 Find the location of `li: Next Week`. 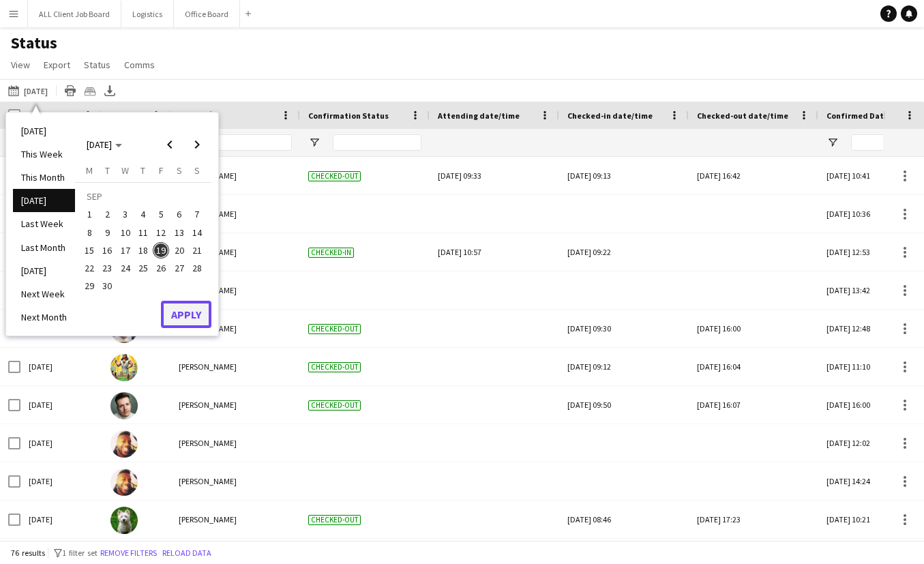

li: Next Week is located at coordinates (43, 294).